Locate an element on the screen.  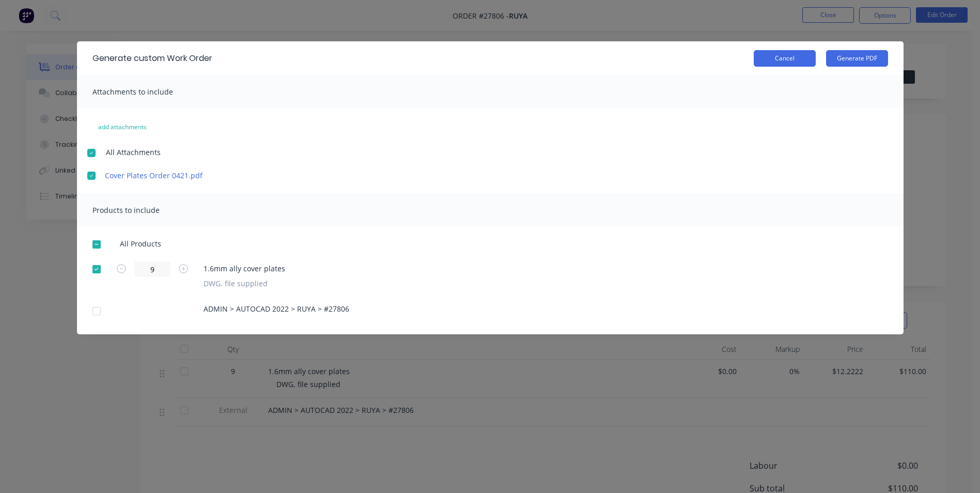
span: Products to include is located at coordinates (126, 210).